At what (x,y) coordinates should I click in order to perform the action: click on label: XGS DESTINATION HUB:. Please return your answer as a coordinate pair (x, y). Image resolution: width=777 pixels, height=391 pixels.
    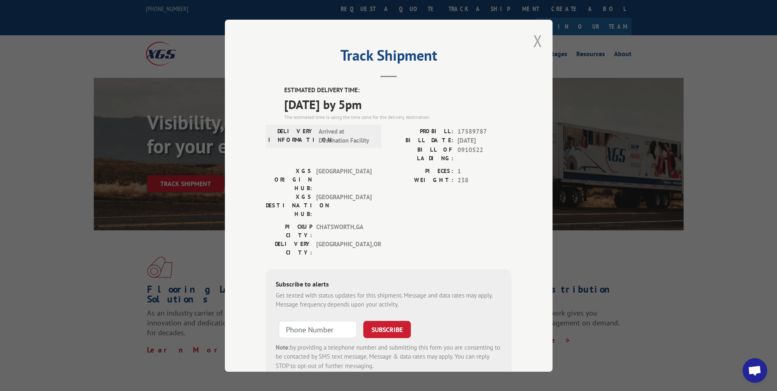
    Looking at the image, I should click on (289, 205).